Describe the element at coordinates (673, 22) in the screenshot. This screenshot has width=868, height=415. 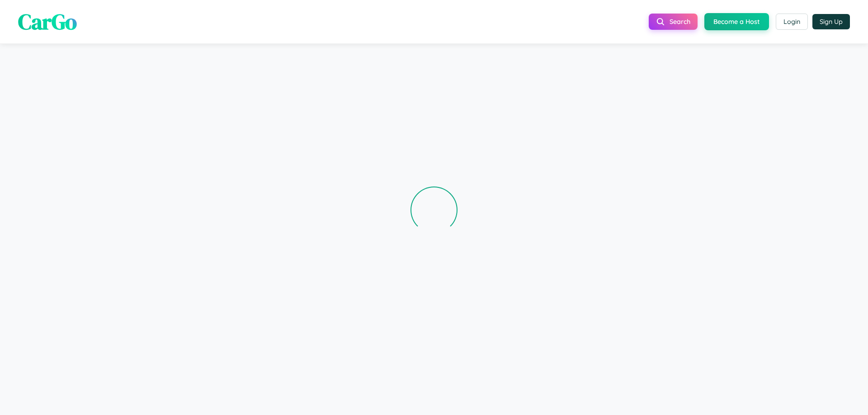
I see `button: Search` at that location.